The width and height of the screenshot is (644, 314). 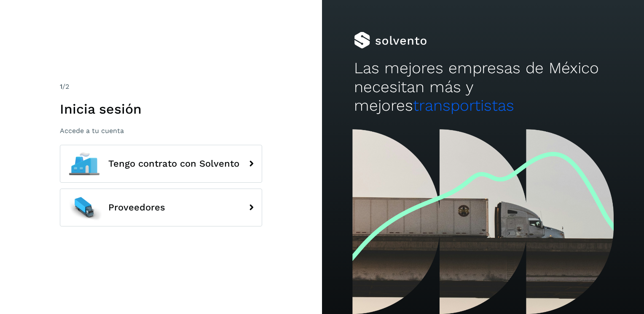 I want to click on span: transportistas, so click(x=464, y=105).